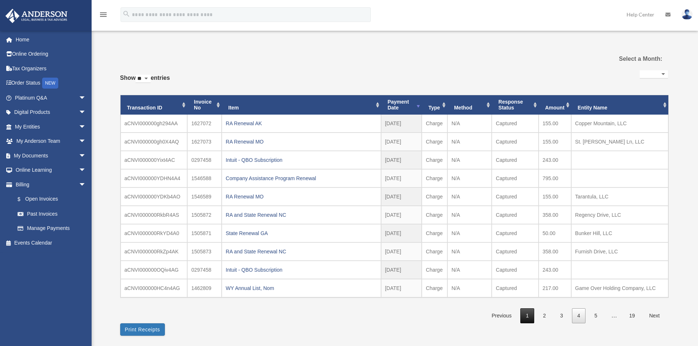  Describe the element at coordinates (154, 178) in the screenshot. I see `td: aCNVI000000YDHN4A4` at that location.